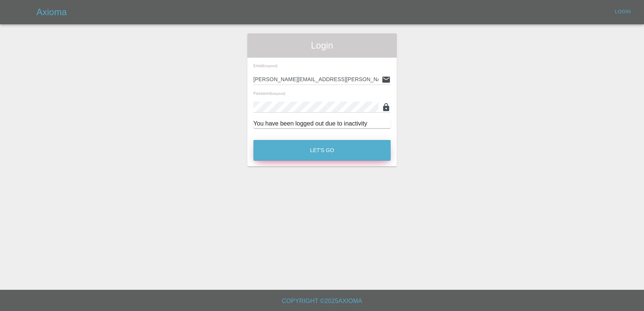 Image resolution: width=644 pixels, height=311 pixels. I want to click on button: Let's Go, so click(322, 150).